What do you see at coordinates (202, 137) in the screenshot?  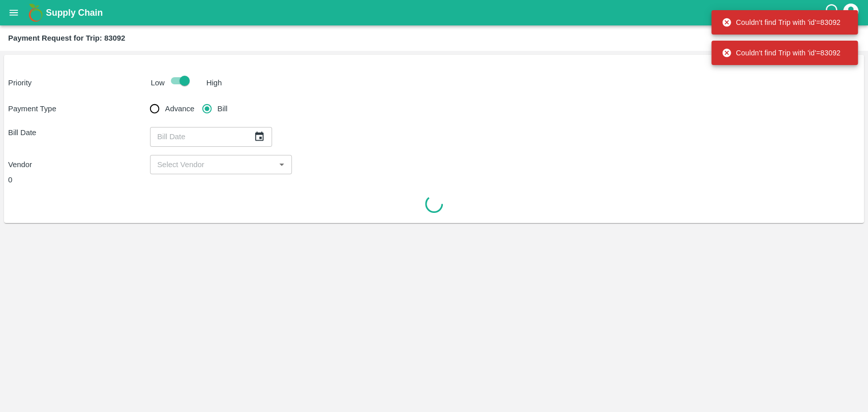 I see `input: Bill Date` at bounding box center [202, 137].